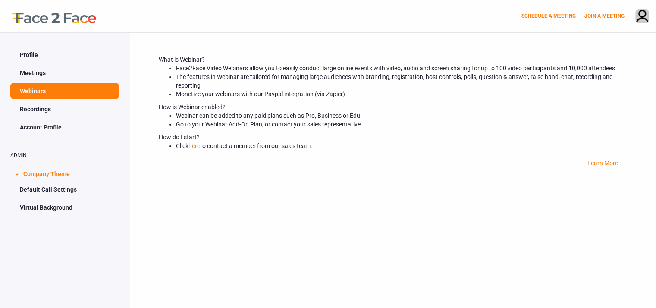 This screenshot has width=656, height=308. Describe the element at coordinates (65, 109) in the screenshot. I see `a: Recordings` at that location.